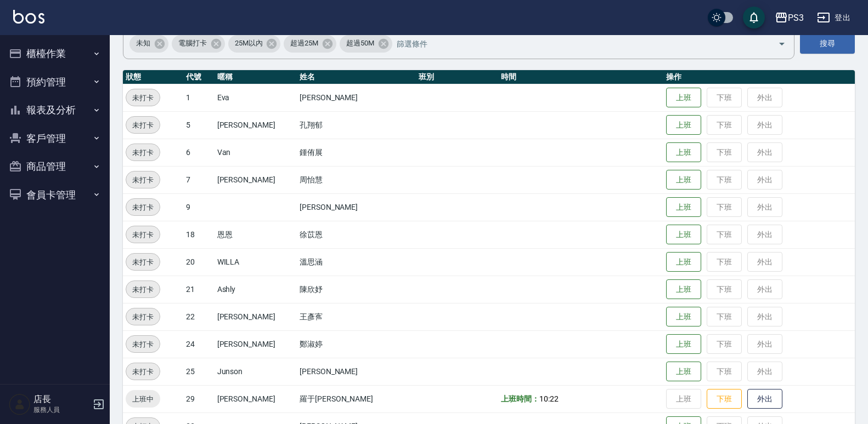 The height and width of the screenshot is (424, 868). What do you see at coordinates (55, 139) in the screenshot?
I see `button: 客戶管理` at bounding box center [55, 139].